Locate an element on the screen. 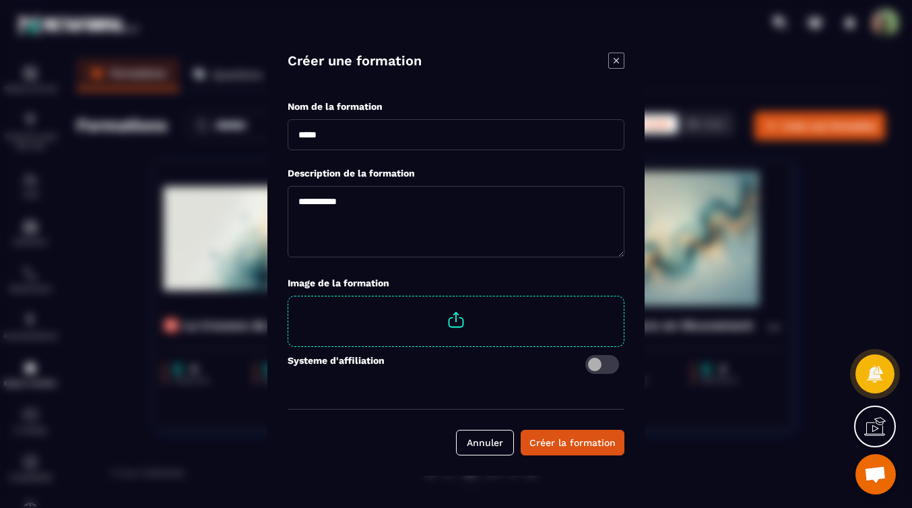 The image size is (912, 508). button: Annuler is located at coordinates (485, 443).